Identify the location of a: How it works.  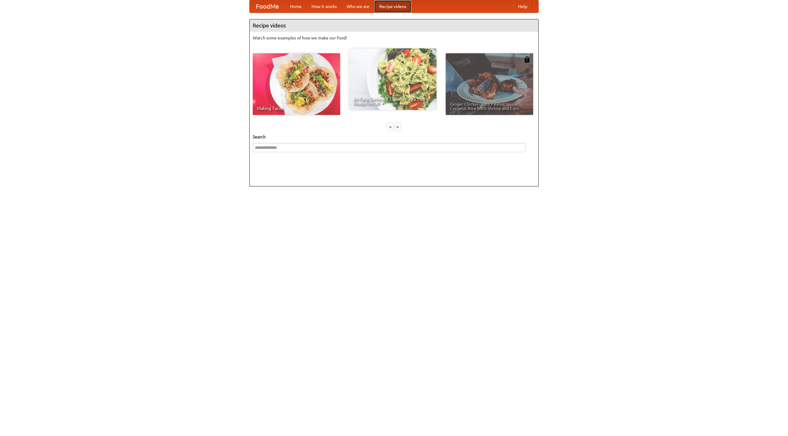
(324, 6).